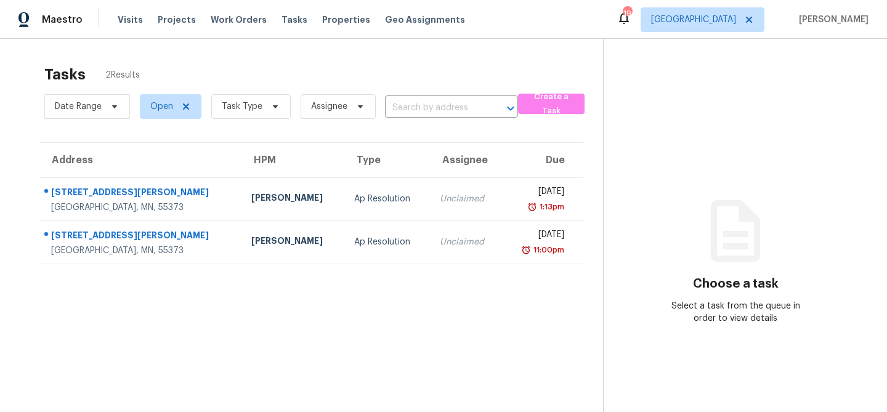 This screenshot has width=887, height=412. What do you see at coordinates (329, 107) in the screenshot?
I see `span: Assignee` at bounding box center [329, 107].